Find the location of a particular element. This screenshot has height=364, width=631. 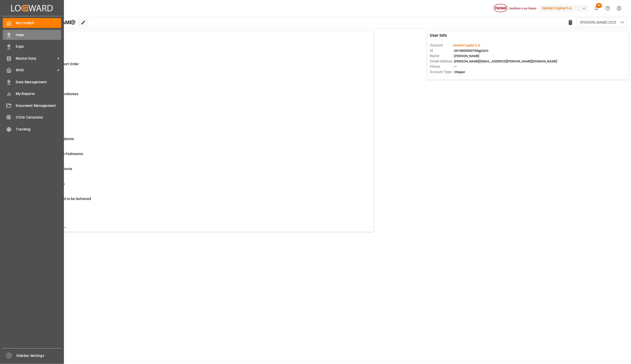

a: Tracking is located at coordinates (32, 129).